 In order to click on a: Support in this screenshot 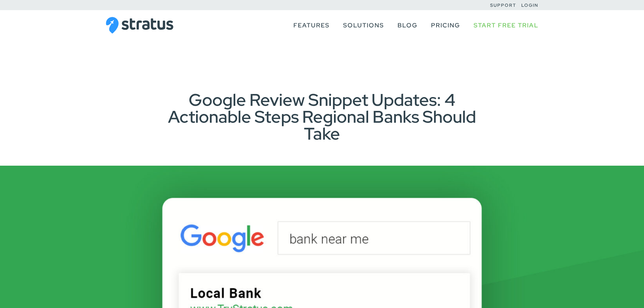, I will do `click(503, 5)`.